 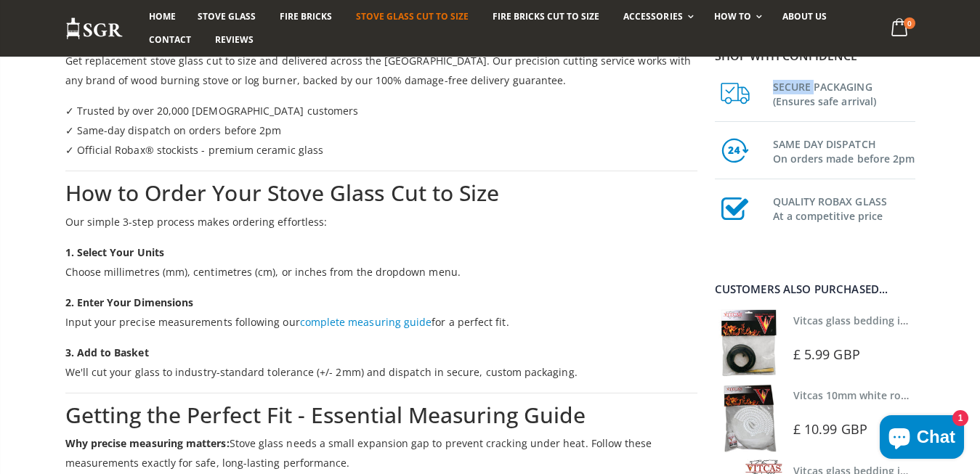 I want to click on a: Stove Glass, so click(x=227, y=17).